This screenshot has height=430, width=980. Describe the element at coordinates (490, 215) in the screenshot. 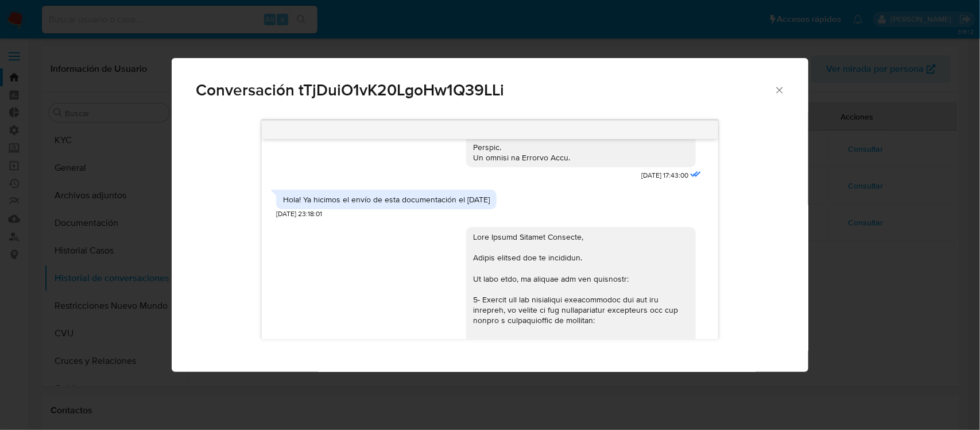

I see `div: Comunicación` at that location.